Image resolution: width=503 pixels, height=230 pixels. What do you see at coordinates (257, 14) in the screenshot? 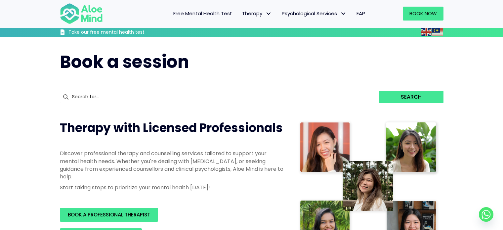
I see `a: TherapyTherapy: submenu` at bounding box center [257, 14].